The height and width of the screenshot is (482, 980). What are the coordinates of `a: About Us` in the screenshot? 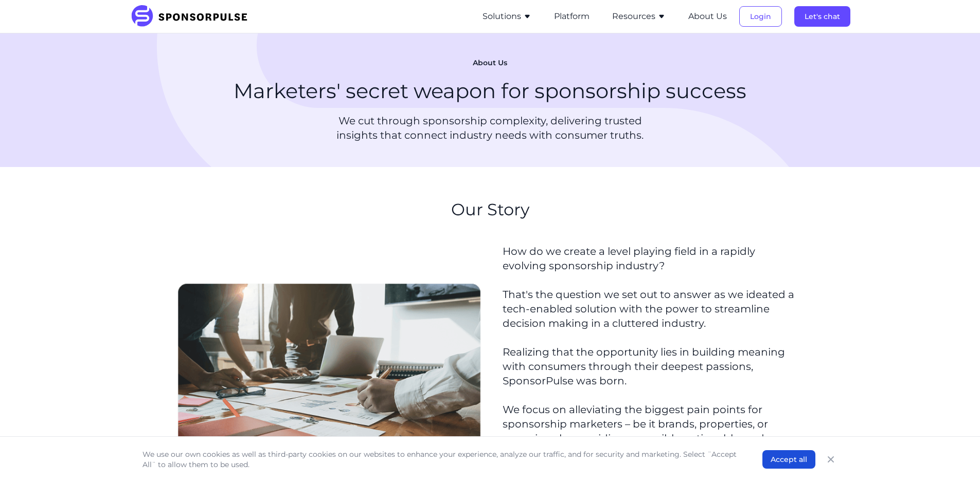 It's located at (708, 17).